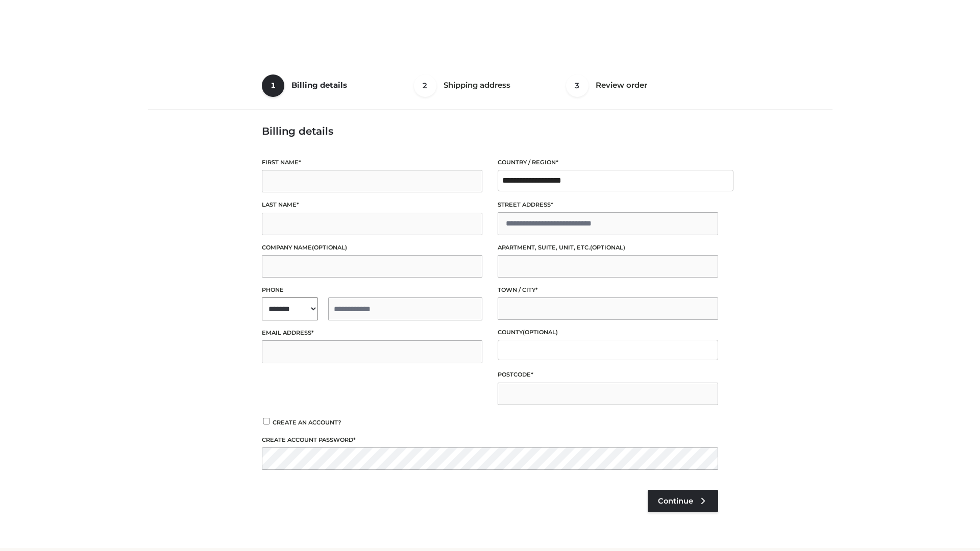  What do you see at coordinates (273, 86) in the screenshot?
I see `span: 1` at bounding box center [273, 86].